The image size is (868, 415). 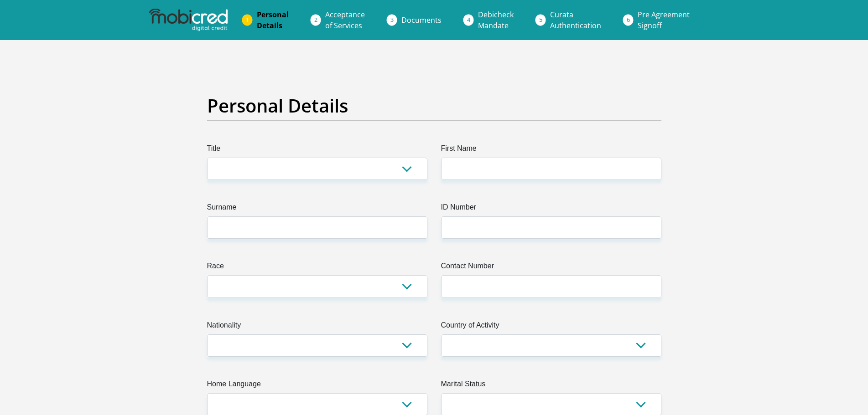 What do you see at coordinates (317, 150) in the screenshot?
I see `label: Title` at bounding box center [317, 150].